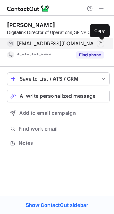 Image resolution: width=114 pixels, height=214 pixels. I want to click on span: Find work email, so click(63, 129).